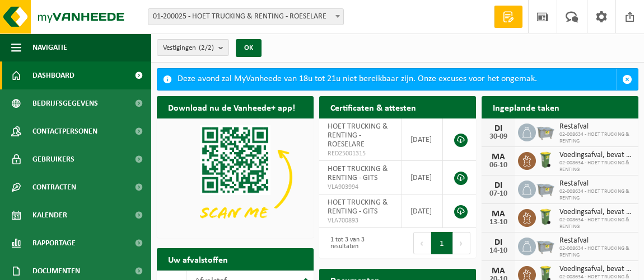 This screenshot has width=644, height=280. Describe the element at coordinates (206, 47) in the screenshot. I see `count: (2/2)` at that location.